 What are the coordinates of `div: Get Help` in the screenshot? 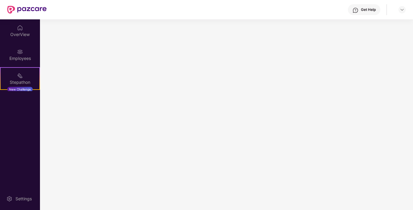 It's located at (368, 10).